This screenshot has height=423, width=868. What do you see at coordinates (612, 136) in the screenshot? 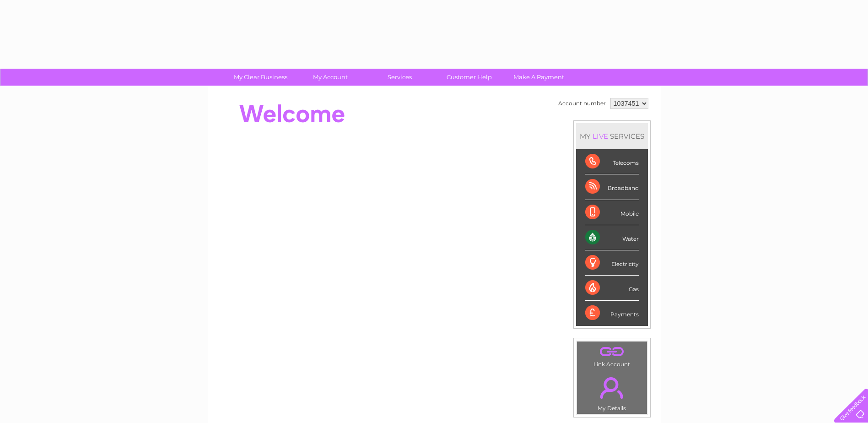
I see `div: MY SERVICES` at bounding box center [612, 136].